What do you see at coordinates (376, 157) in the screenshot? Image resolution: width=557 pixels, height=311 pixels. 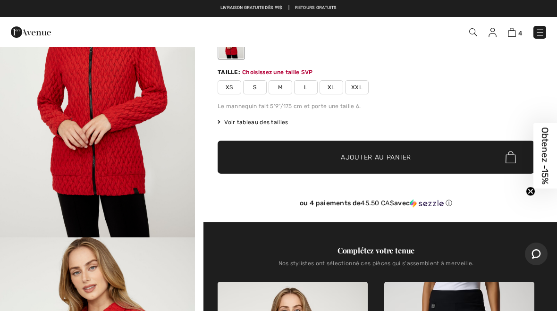 I see `span: Ajouter au panier` at bounding box center [376, 157].